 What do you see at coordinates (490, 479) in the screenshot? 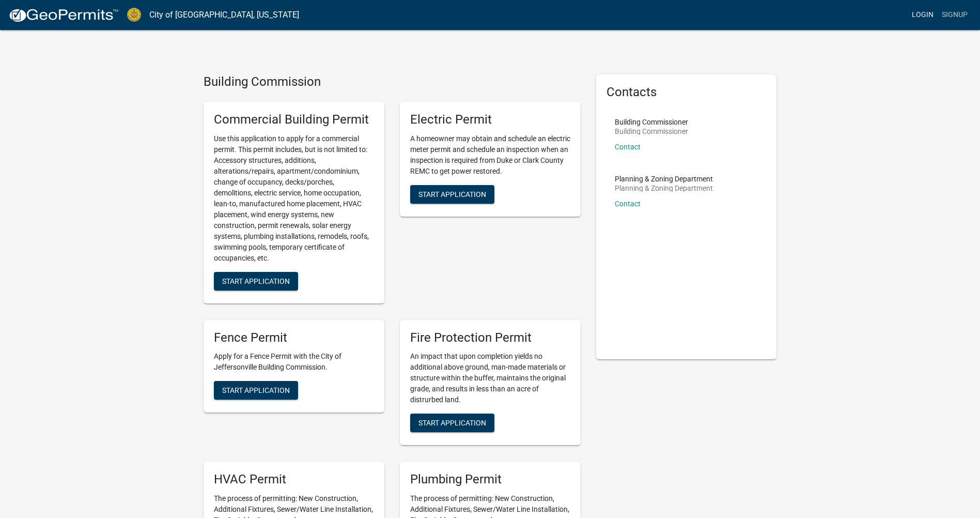
I see `h5: Plumbing Permit` at bounding box center [490, 479].